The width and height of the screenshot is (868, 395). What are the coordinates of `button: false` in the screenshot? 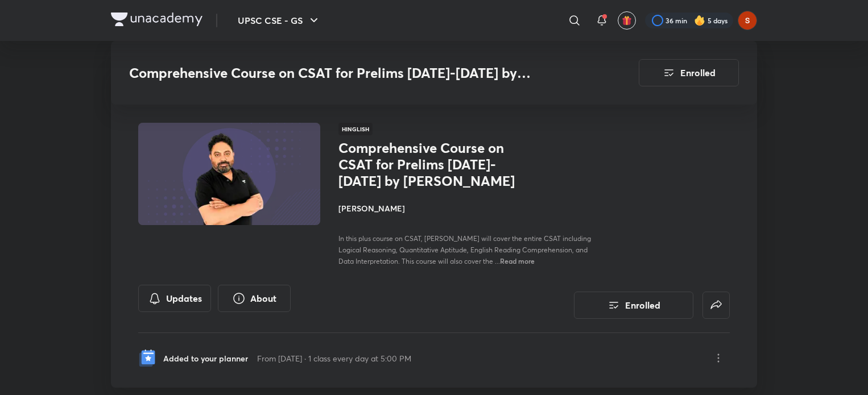 It's located at (716, 306).